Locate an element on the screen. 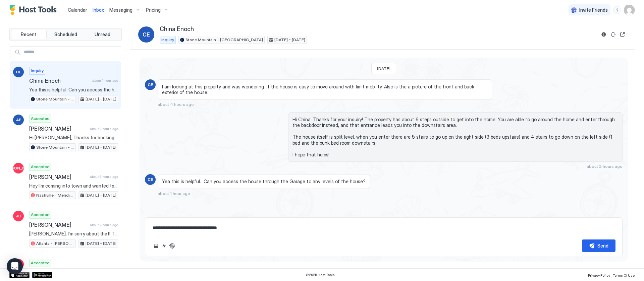 The height and width of the screenshot is (281, 644). span: Calendar is located at coordinates (77, 10).